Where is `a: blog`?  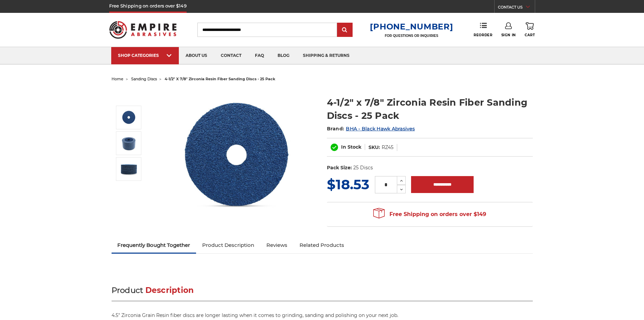
a: blog is located at coordinates (283, 55).